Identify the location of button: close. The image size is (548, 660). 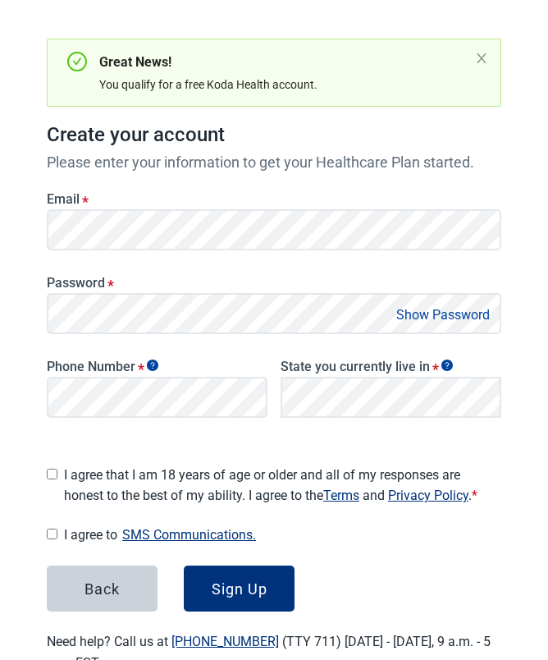
(482, 58).